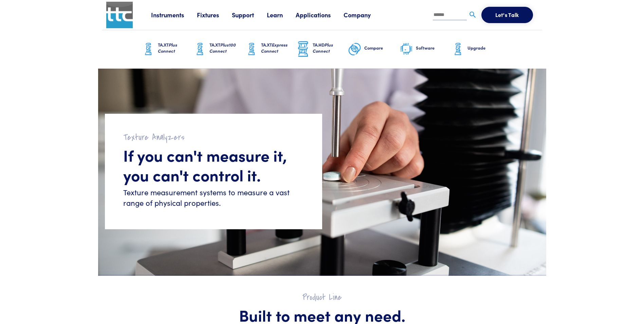 This screenshot has height=324, width=644. What do you see at coordinates (219, 49) in the screenshot?
I see `a: TA.XTPlus100 Connect` at bounding box center [219, 49].